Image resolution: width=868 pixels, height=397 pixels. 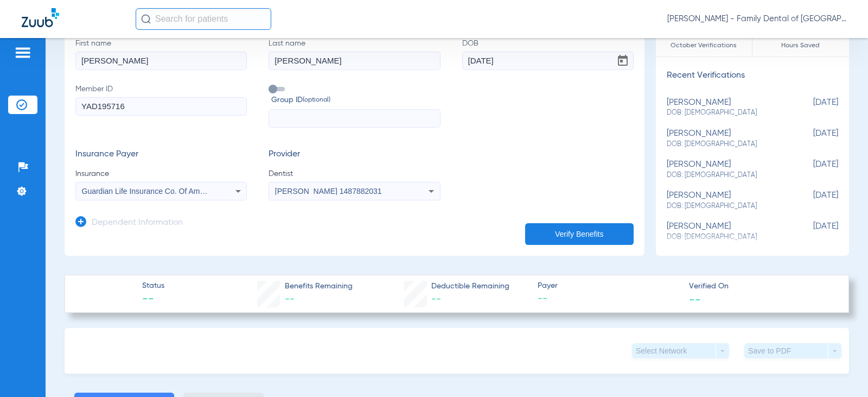 I want to click on span: Deductible Remaining, so click(x=471, y=286).